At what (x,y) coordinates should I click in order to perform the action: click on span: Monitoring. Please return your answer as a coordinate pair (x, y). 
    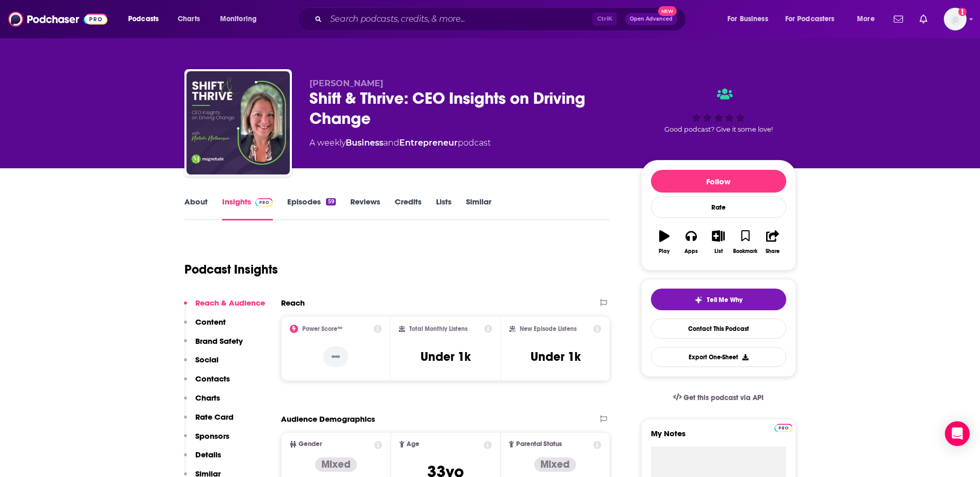
    Looking at the image, I should click on (238, 19).